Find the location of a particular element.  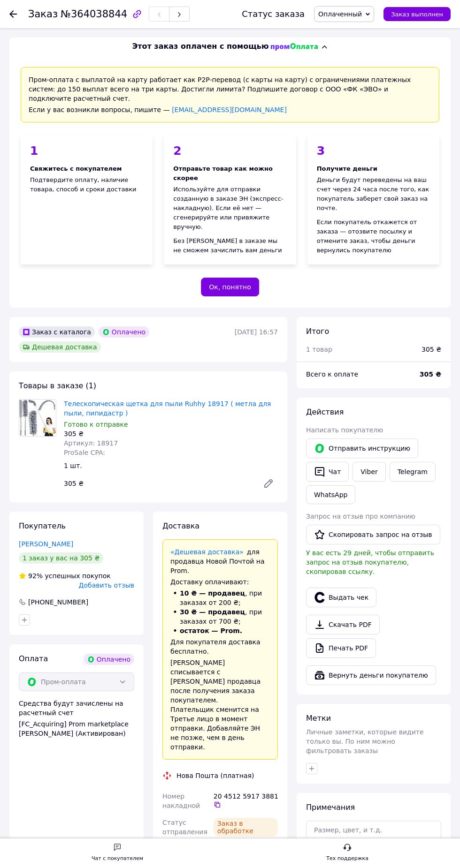

button: Вернуть деньги покупателю is located at coordinates (370, 675).